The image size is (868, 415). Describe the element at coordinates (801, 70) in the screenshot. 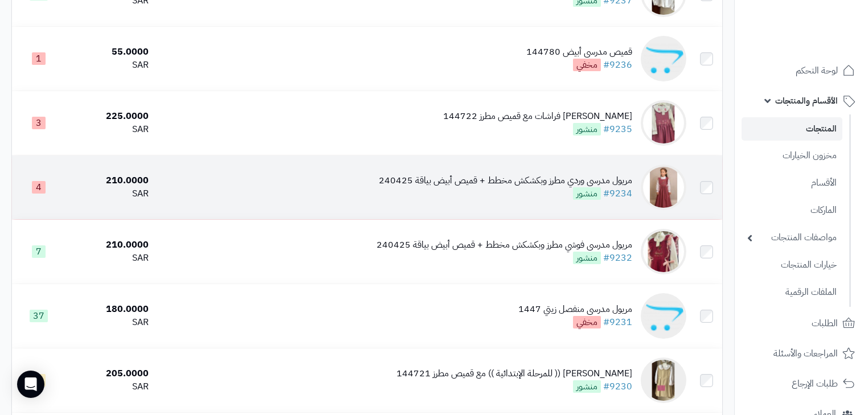

I see `a: لوحة التحكم` at that location.